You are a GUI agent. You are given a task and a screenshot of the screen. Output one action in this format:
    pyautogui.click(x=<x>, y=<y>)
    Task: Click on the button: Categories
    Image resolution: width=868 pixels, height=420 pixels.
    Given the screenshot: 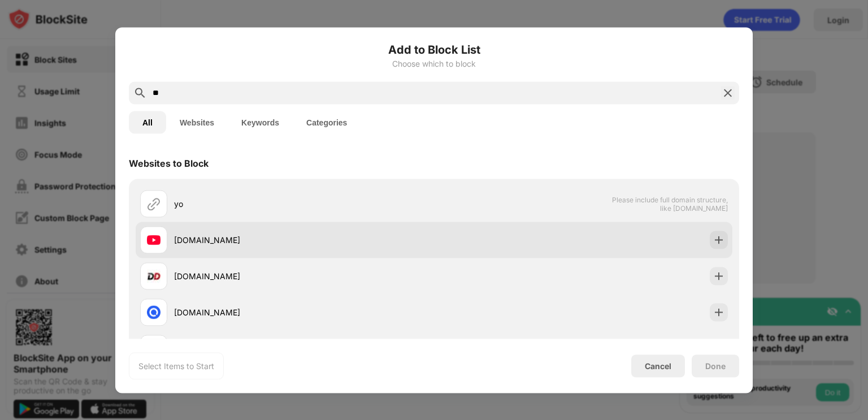 What is the action you would take?
    pyautogui.click(x=327, y=122)
    